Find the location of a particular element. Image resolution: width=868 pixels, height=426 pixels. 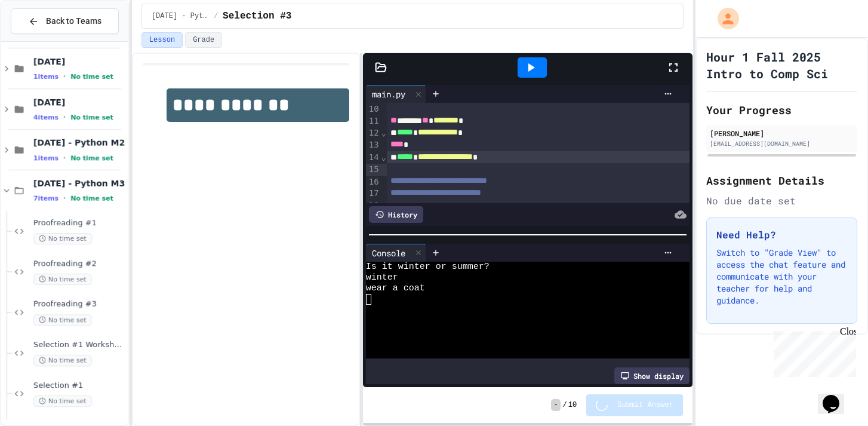

div: 12 is located at coordinates (373, 133).